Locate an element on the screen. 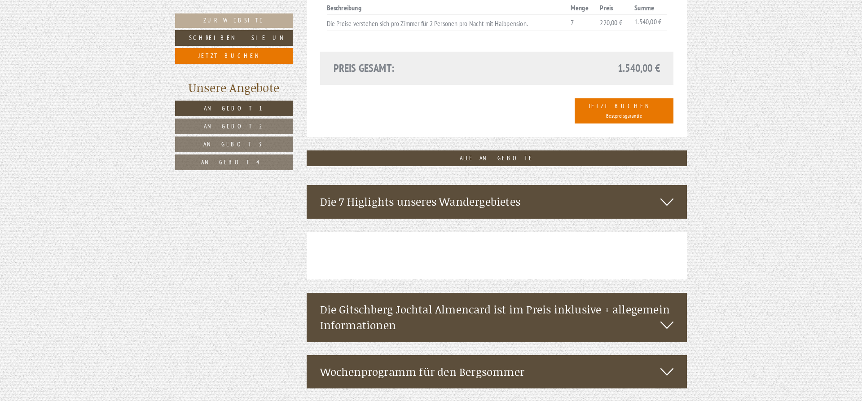 This screenshot has width=862, height=401. span: Bestpreisgarantie is located at coordinates (624, 115).